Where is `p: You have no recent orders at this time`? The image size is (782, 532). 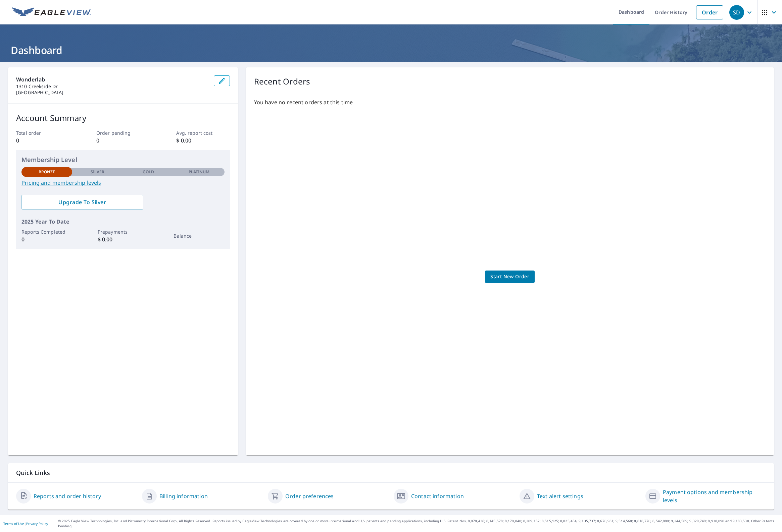 p: You have no recent orders at this time is located at coordinates (510, 102).